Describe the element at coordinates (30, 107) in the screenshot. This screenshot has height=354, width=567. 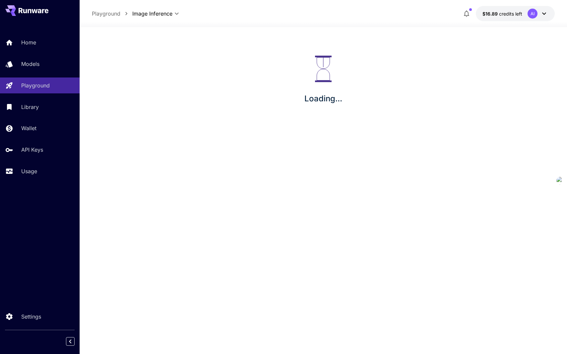
I see `p: Library` at that location.